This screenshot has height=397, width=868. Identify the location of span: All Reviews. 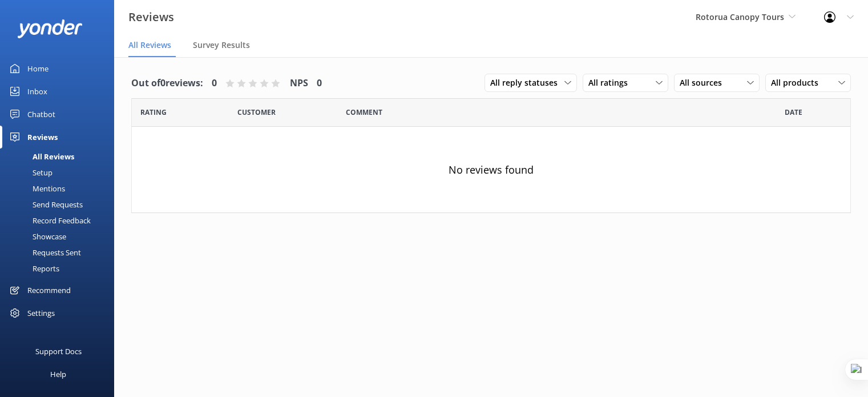
(149, 45).